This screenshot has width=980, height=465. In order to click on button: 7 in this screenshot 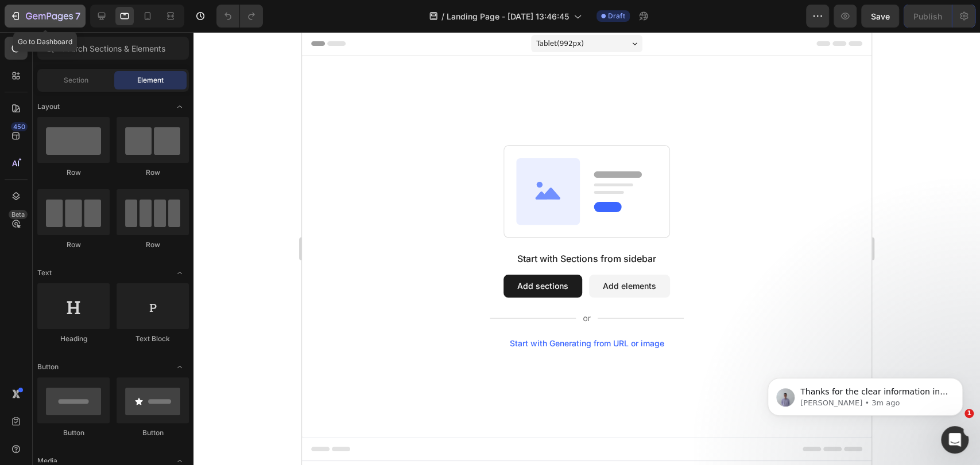, I will do `click(45, 16)`.